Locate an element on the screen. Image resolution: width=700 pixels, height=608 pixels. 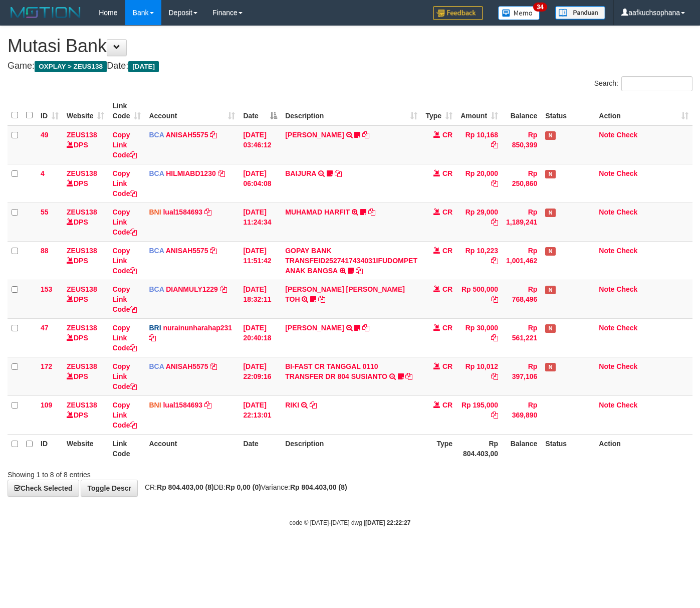
a: Toggle Descr is located at coordinates (109, 488).